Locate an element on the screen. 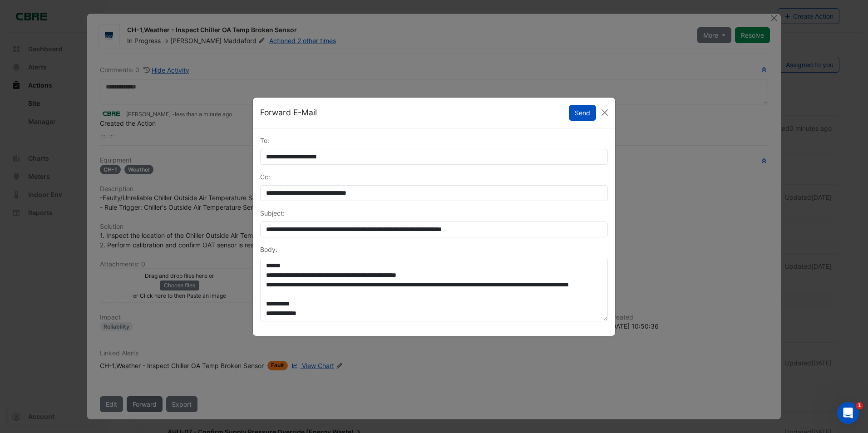 The image size is (868, 433). button: Send is located at coordinates (583, 113).